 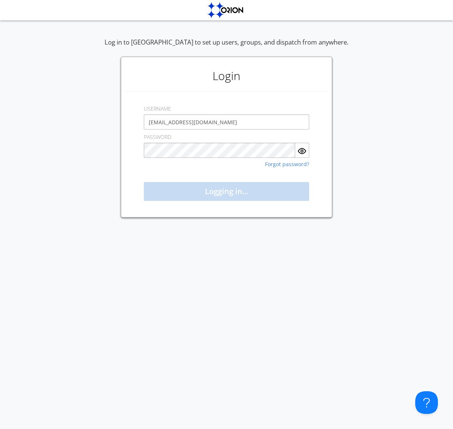 What do you see at coordinates (302, 151) in the screenshot?
I see `img: eye.svg` at bounding box center [302, 151].